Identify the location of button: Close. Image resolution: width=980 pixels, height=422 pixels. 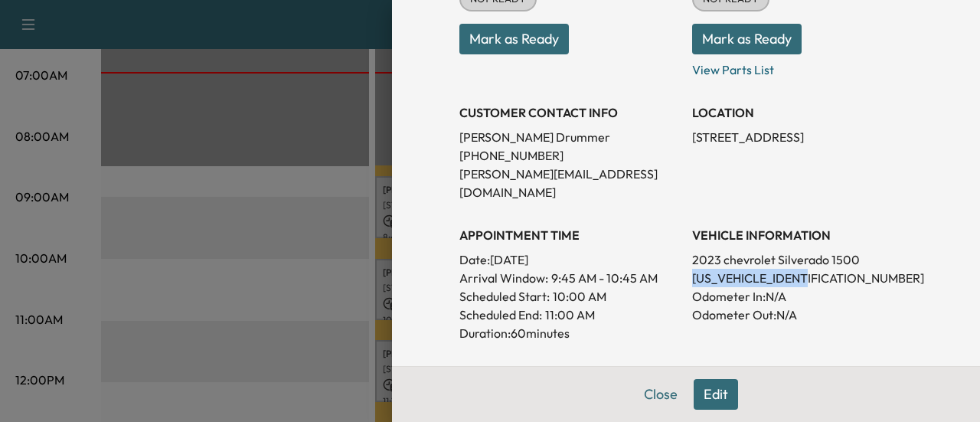
(661, 394).